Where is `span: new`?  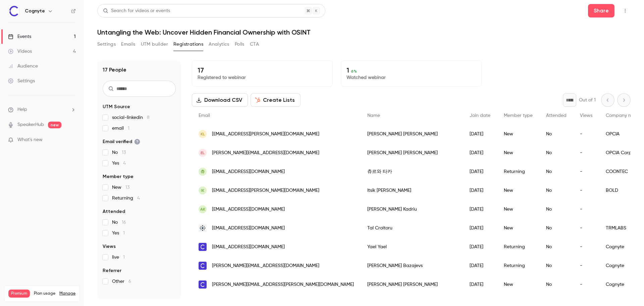
span: new is located at coordinates (55, 125).